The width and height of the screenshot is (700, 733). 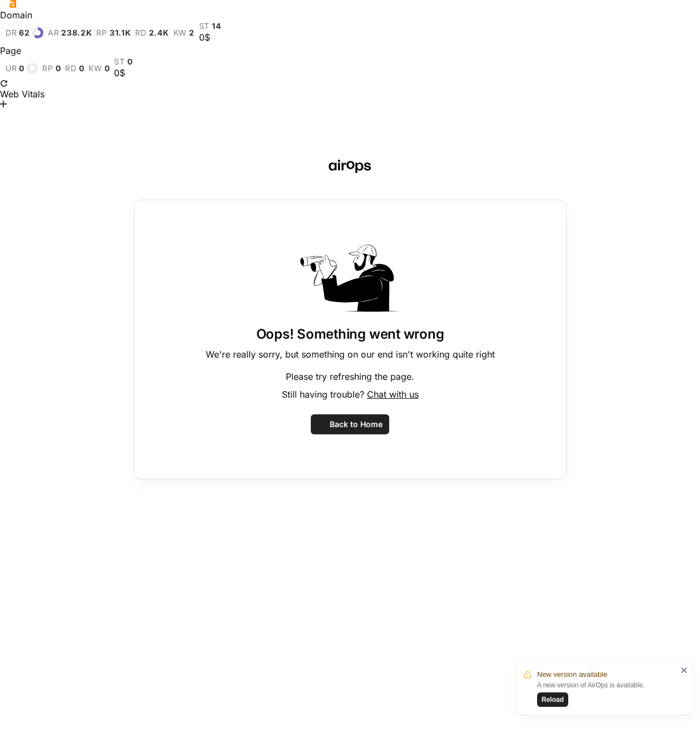 I want to click on p: We're really sorry, but something on our end isn't working quite right, so click(x=350, y=354).